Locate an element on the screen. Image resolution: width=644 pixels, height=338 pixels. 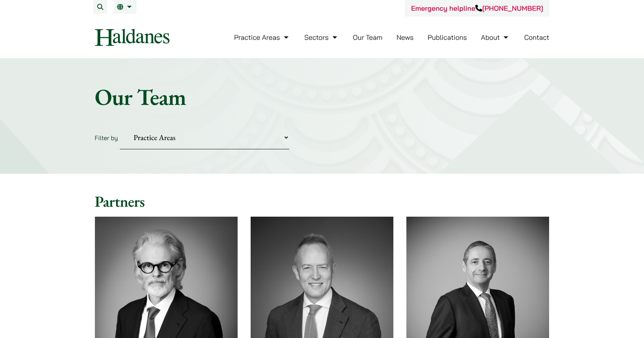
a: Publications is located at coordinates (447, 37).